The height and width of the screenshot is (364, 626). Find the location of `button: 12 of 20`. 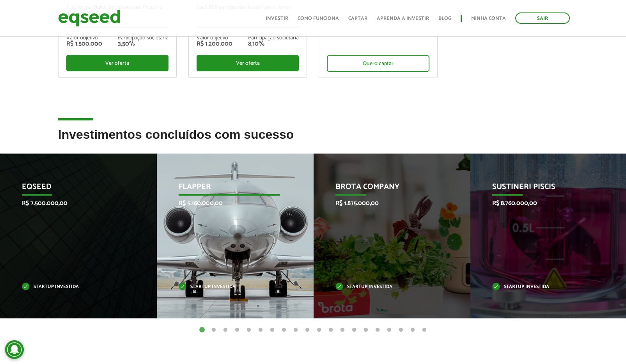

button: 12 of 20 is located at coordinates (331, 330).